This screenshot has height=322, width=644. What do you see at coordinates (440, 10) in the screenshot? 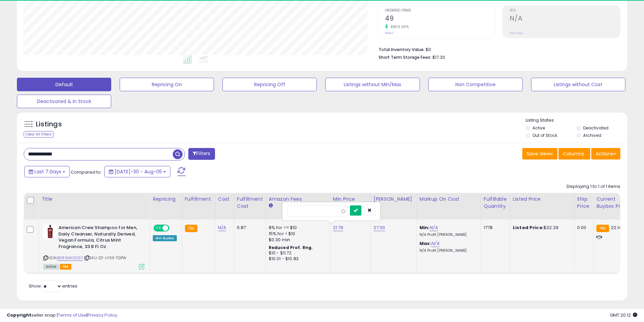
I see `span: Ordered Items` at bounding box center [440, 10].